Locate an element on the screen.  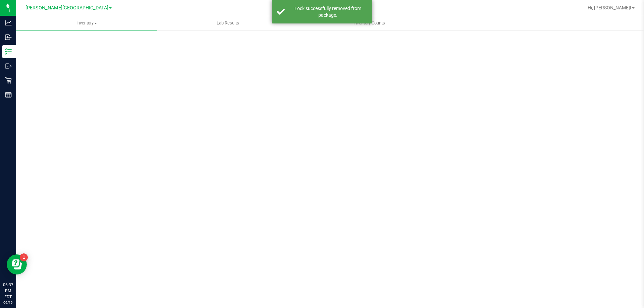
p: 06:37 PM EDT is located at coordinates (8, 291).